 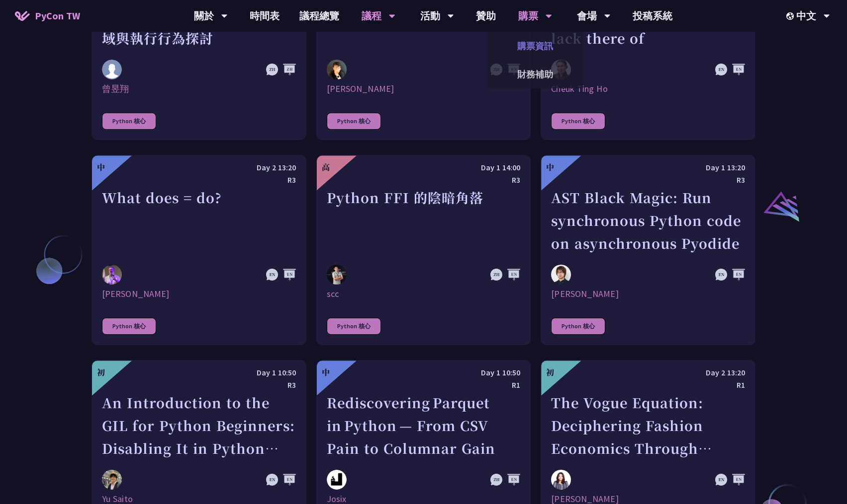 I want to click on div: Day 1 13:20, so click(x=648, y=167).